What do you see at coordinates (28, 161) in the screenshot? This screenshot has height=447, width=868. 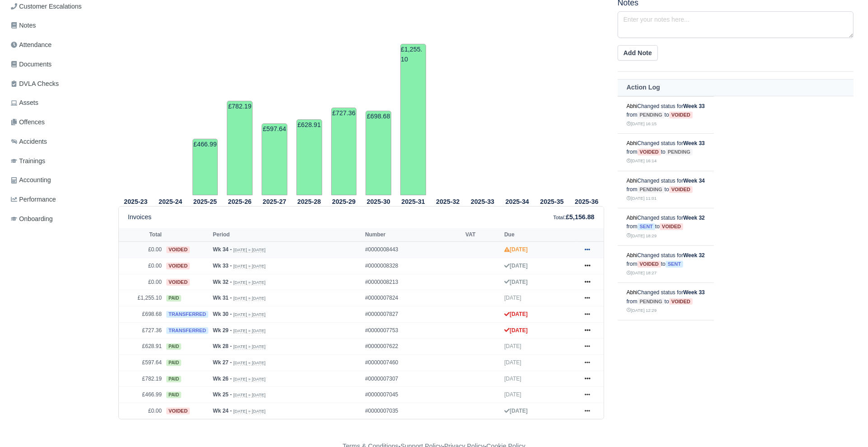 I see `span: Trainings` at bounding box center [28, 161].